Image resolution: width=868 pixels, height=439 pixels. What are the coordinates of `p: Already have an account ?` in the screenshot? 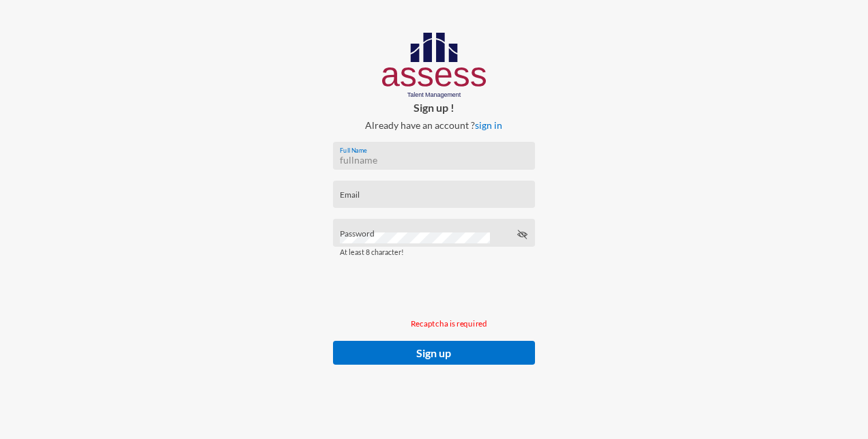 It's located at (434, 125).